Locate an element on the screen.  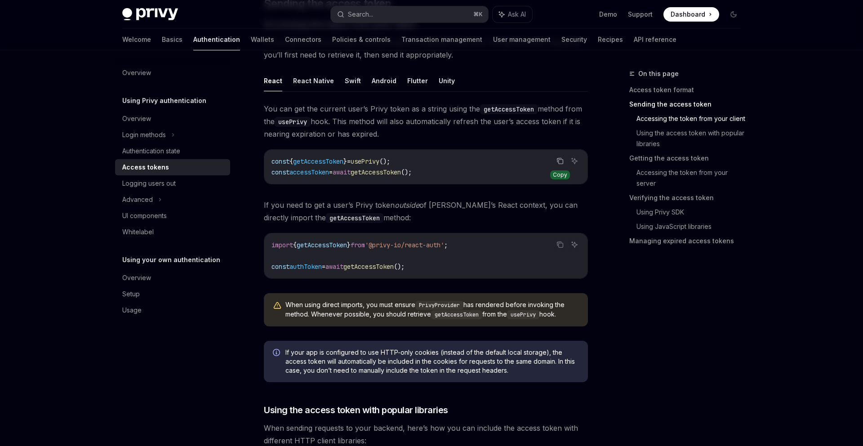
span: You can get the current user’s Privy token as a string using the method from the hook. This metho... is located at coordinates (426, 121).